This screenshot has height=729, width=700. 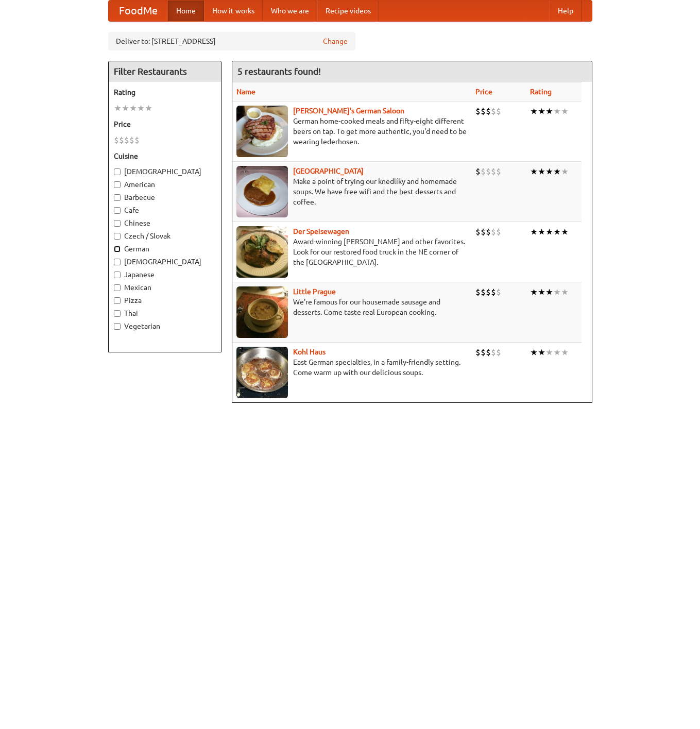 What do you see at coordinates (117, 287) in the screenshot?
I see `input: Mexican` at bounding box center [117, 287].